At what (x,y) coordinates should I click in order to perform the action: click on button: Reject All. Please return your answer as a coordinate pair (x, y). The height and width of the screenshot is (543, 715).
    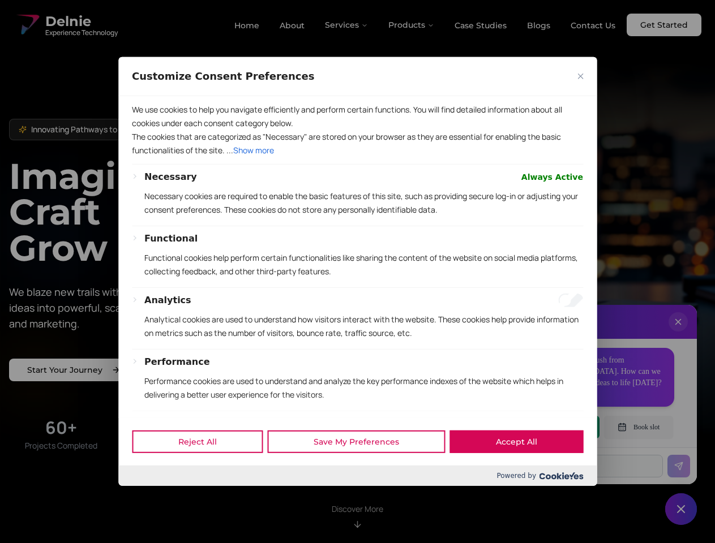
    Looking at the image, I should click on (197, 442).